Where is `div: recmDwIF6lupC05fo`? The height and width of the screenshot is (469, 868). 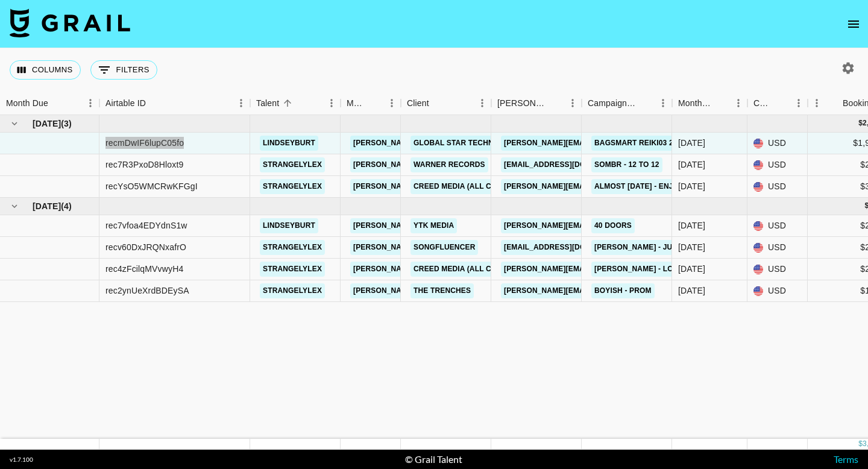
div: recmDwIF6lupC05fo is located at coordinates (145, 143).